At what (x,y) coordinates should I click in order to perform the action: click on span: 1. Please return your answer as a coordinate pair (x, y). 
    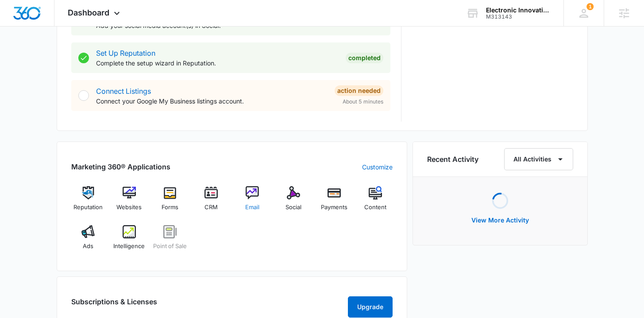
    Looking at the image, I should click on (590, 6).